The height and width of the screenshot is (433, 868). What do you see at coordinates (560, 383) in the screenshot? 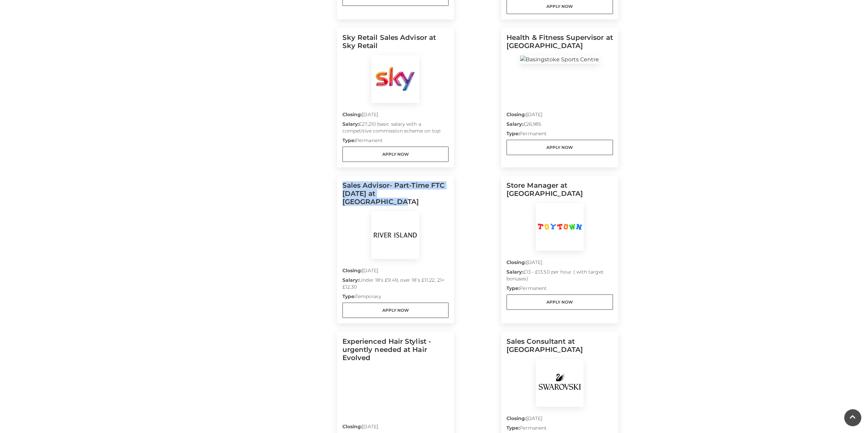
I see `img: Swarovski` at bounding box center [560, 383].